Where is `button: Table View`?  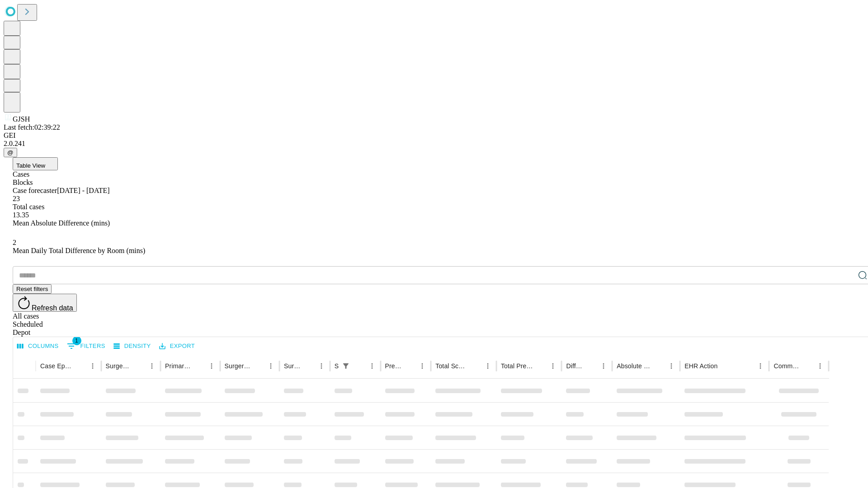 button: Table View is located at coordinates (36, 163).